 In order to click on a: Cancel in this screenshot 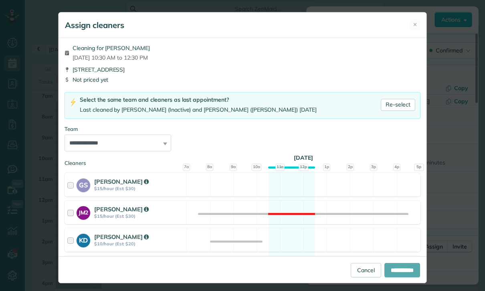, I will do `click(366, 270)`.